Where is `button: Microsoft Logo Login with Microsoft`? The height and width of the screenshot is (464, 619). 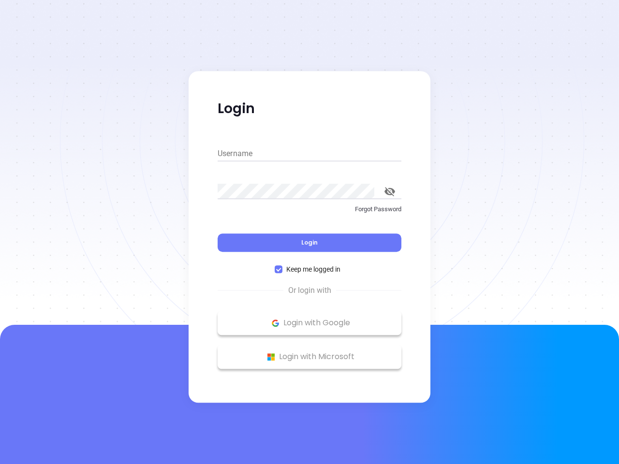
button: Microsoft Logo Login with Microsoft is located at coordinates (310, 357).